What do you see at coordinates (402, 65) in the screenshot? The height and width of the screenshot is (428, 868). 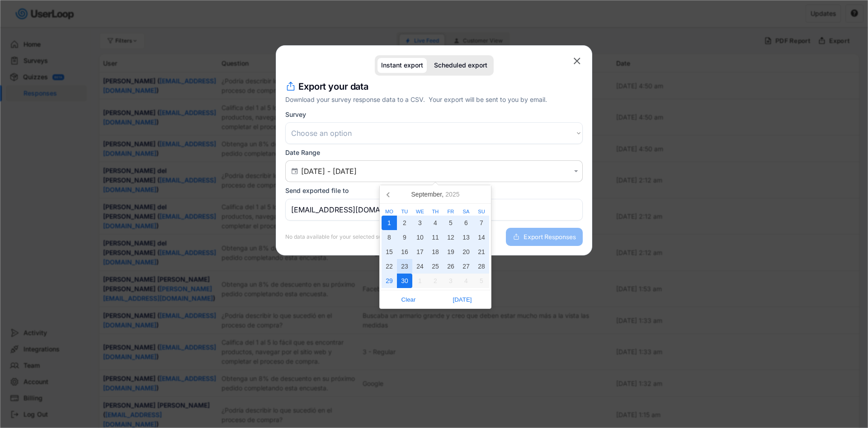 I see `div: Instant export` at bounding box center [402, 65].